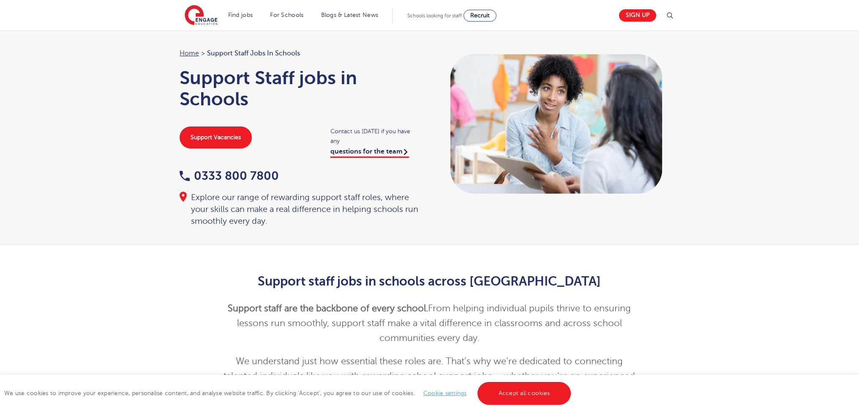 The image size is (859, 412). What do you see at coordinates (287, 15) in the screenshot?
I see `a: For Schools` at bounding box center [287, 15].